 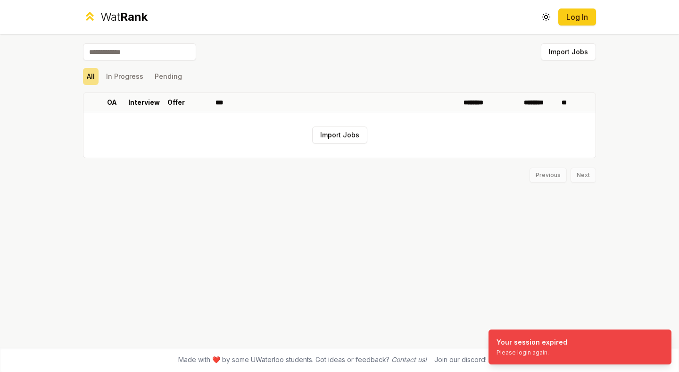 I want to click on a: Log In, so click(x=577, y=17).